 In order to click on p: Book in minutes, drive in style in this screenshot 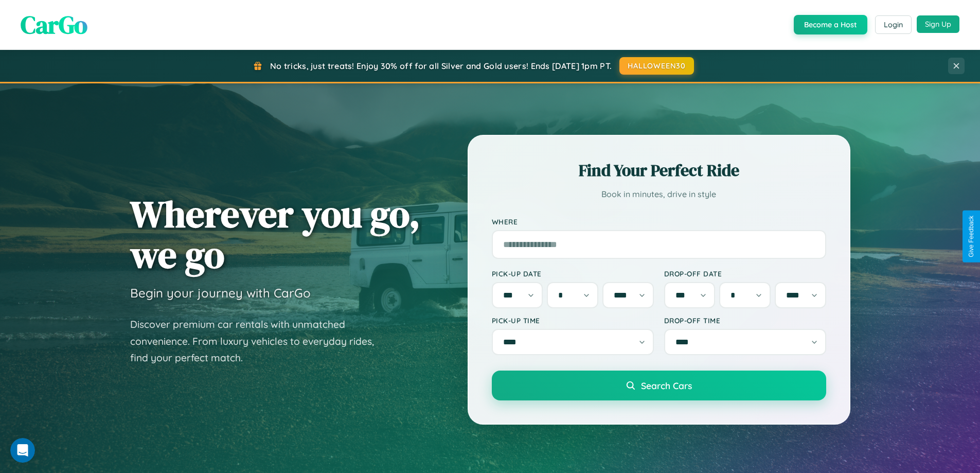, I will do `click(659, 194)`.